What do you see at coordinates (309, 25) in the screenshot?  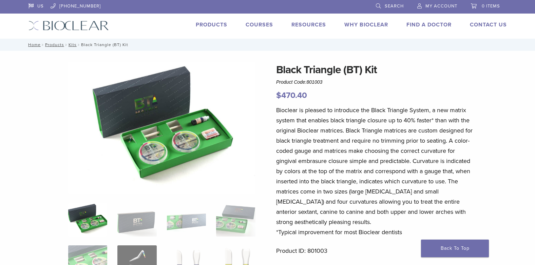 I see `a: Resources` at bounding box center [309, 25].